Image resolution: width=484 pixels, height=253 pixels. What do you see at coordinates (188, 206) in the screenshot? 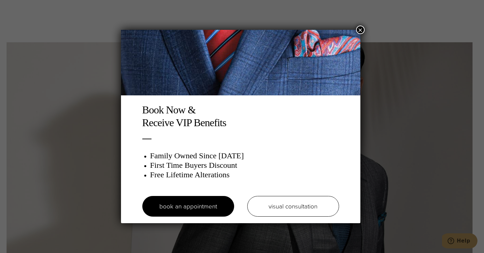
I see `a: book an appointment` at bounding box center [188, 206].